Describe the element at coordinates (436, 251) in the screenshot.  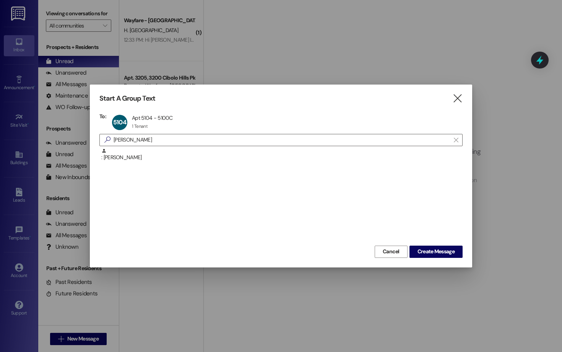
I see `span: Create Message` at that location.